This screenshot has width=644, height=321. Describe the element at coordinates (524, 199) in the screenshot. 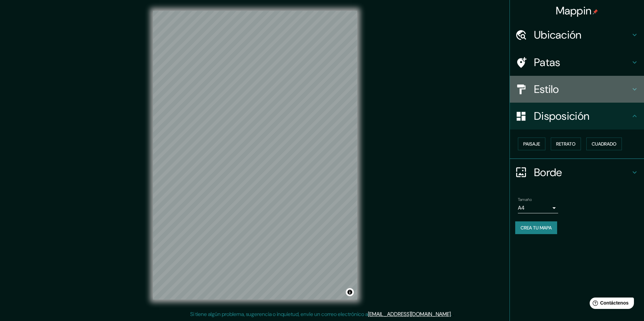

I see `font: Tamaño` at that location.